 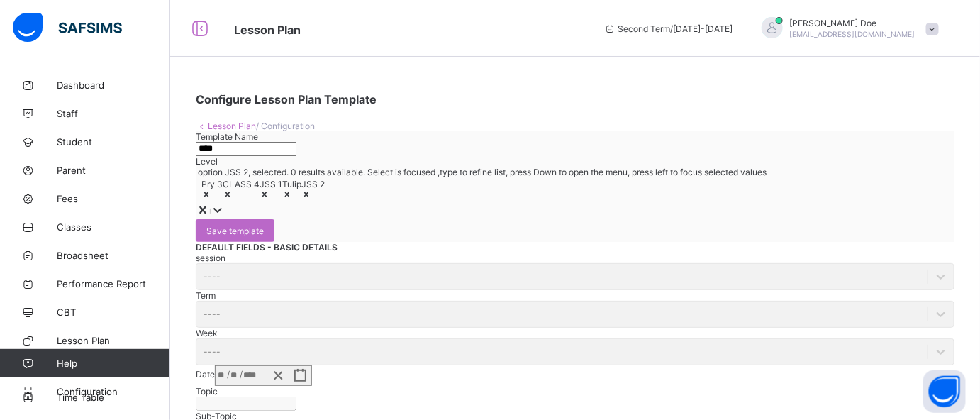 I want to click on div: Pry 3, so click(x=213, y=184).